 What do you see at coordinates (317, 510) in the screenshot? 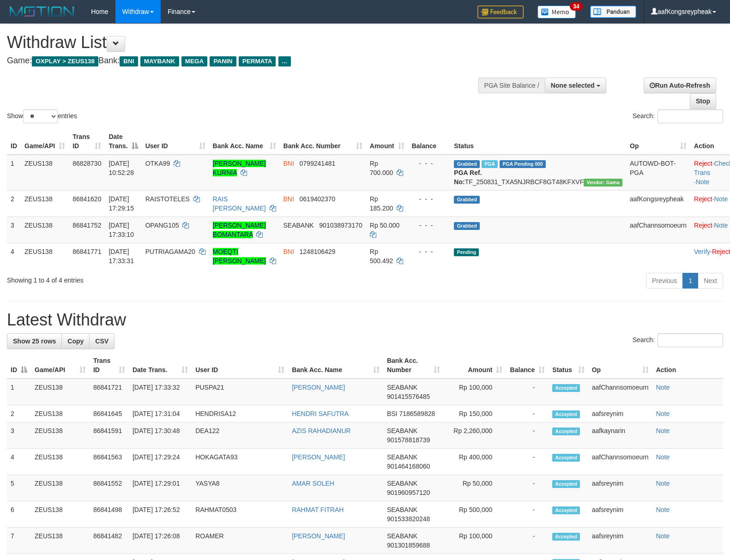
I see `a: RAHMAT FITRAH` at bounding box center [317, 510].